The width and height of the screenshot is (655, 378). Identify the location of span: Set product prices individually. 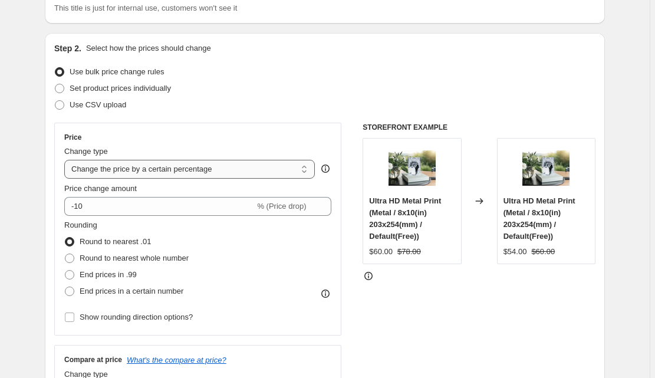
(120, 88).